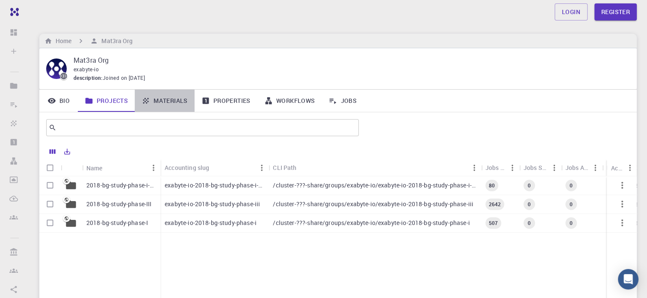  I want to click on p: 2018-bg-study-phase-i-ph, so click(121, 185).